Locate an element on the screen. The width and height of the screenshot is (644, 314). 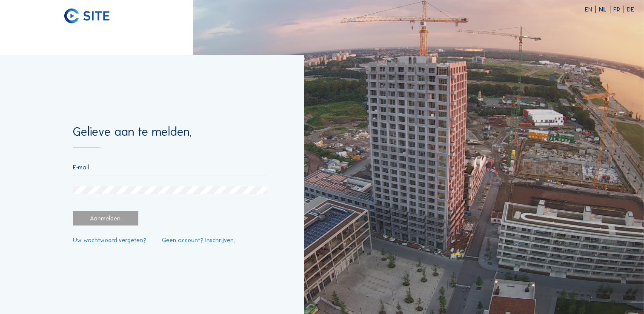
input: E-mail is located at coordinates (170, 167).